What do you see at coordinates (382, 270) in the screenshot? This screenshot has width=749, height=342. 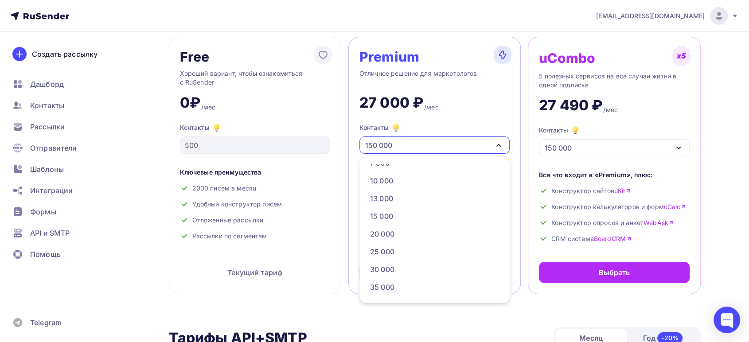 I see `div: 30 000` at bounding box center [382, 270].